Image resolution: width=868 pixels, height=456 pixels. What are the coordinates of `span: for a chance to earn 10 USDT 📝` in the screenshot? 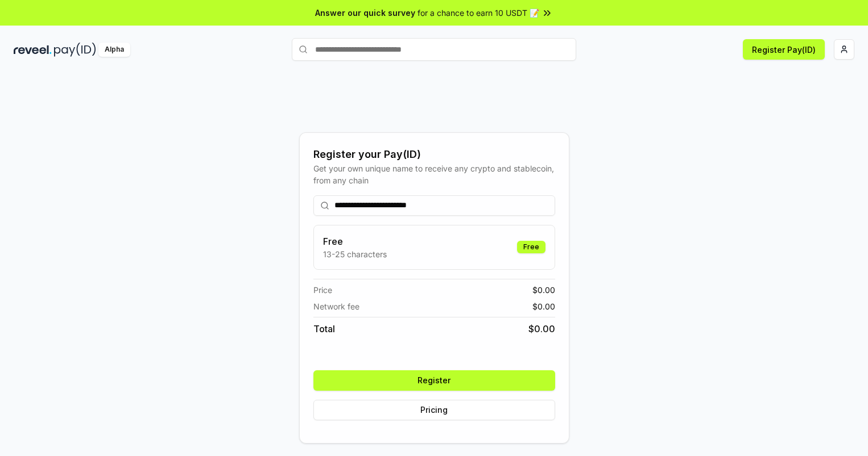 It's located at (478, 13).